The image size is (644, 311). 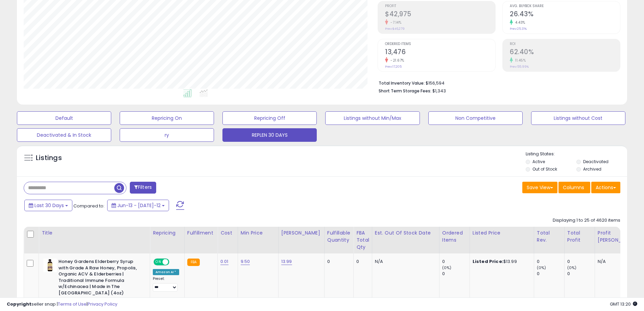 What do you see at coordinates (19, 304) in the screenshot?
I see `strong: Copyright` at bounding box center [19, 304].